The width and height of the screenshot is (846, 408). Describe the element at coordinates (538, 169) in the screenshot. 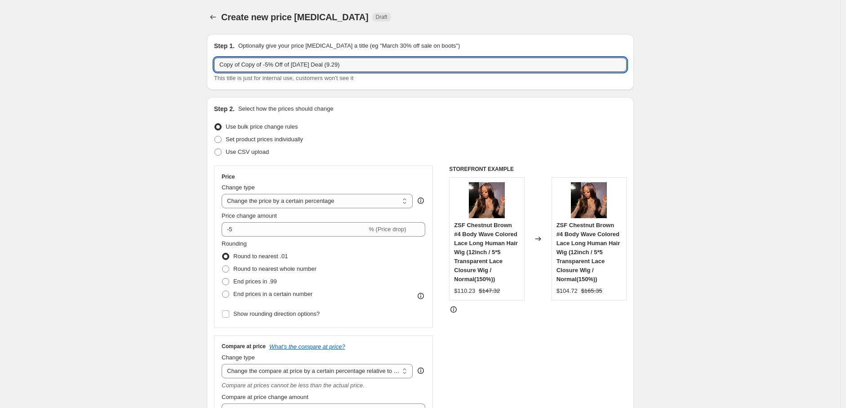

I see `h6: STOREFRONT EXAMPLE` at that location.